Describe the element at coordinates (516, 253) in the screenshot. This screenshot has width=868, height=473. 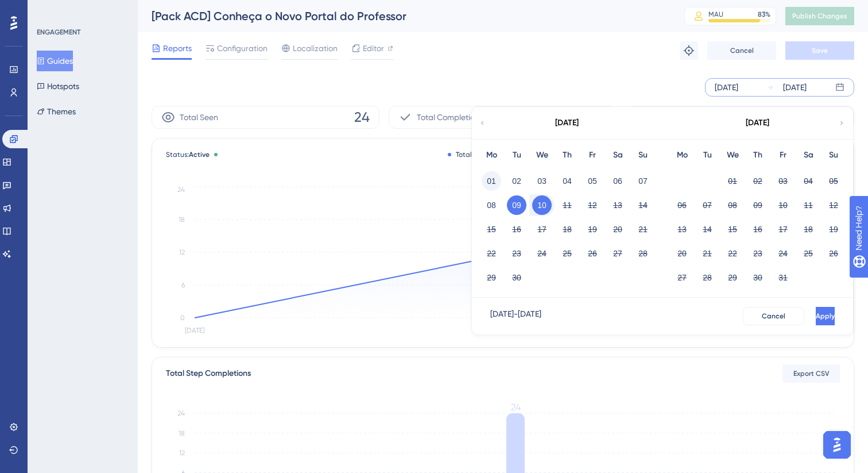
I see `button: 23` at that location.